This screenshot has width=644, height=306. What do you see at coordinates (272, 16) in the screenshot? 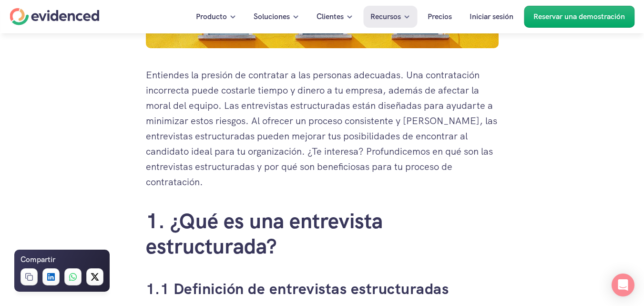
I see `font: Soluciones` at bounding box center [272, 16].